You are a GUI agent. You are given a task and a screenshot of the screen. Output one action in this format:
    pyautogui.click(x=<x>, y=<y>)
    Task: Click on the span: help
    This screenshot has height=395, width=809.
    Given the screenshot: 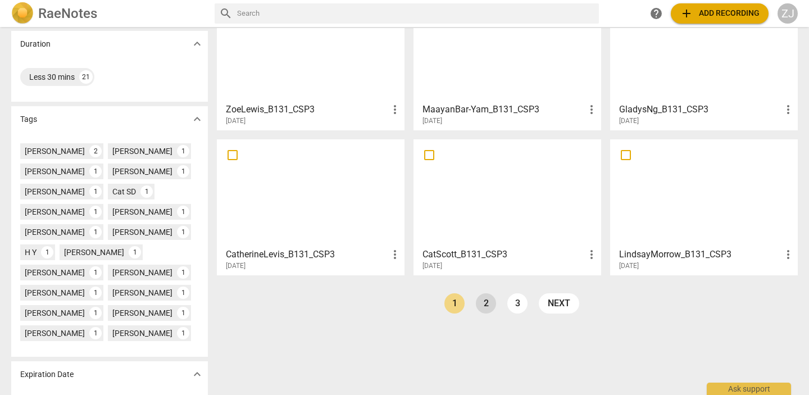 What is the action you would take?
    pyautogui.click(x=656, y=13)
    